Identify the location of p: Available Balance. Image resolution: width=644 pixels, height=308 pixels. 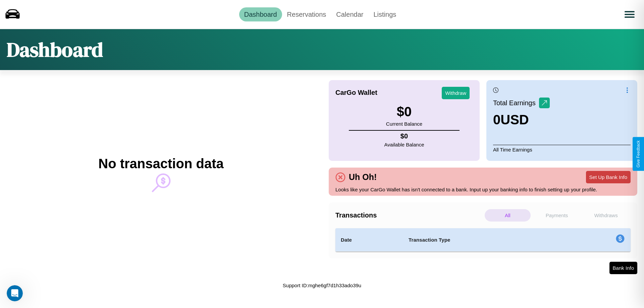
(404, 145).